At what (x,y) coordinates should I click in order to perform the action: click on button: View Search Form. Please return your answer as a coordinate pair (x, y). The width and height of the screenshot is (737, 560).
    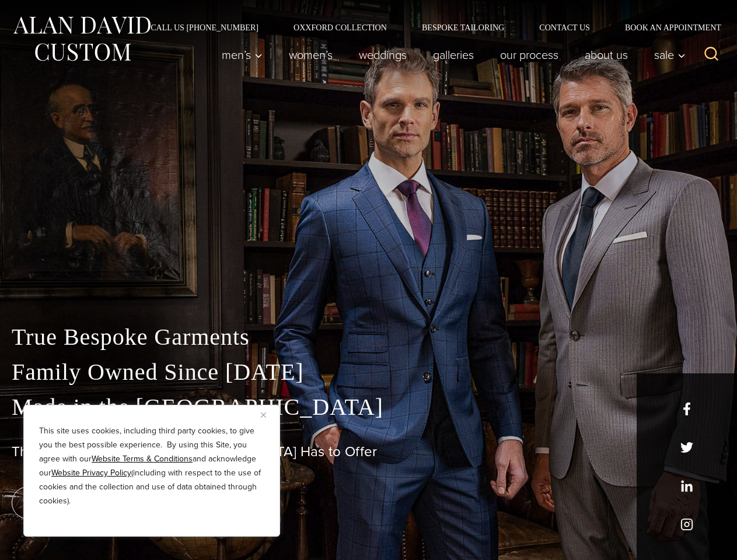
    Looking at the image, I should click on (711, 55).